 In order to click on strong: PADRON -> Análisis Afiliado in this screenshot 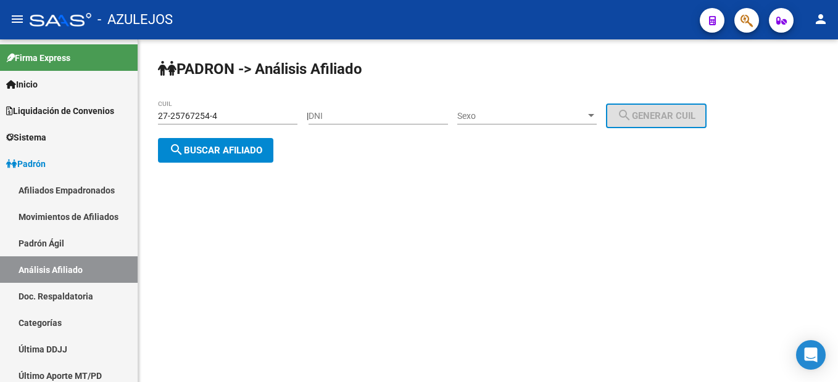, I will do `click(260, 69)`.